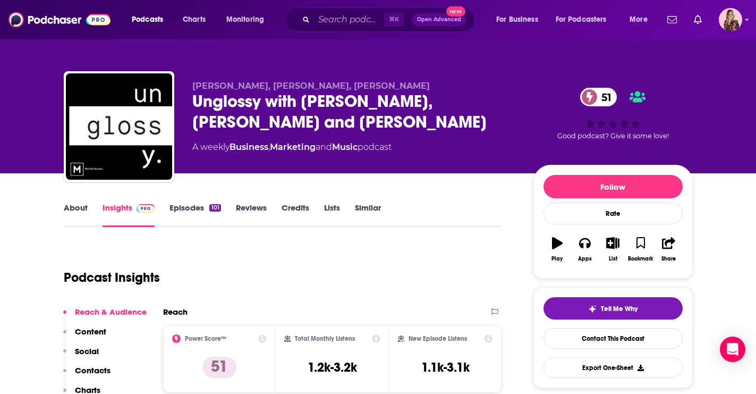  What do you see at coordinates (147, 20) in the screenshot?
I see `span: Podcasts` at bounding box center [147, 20].